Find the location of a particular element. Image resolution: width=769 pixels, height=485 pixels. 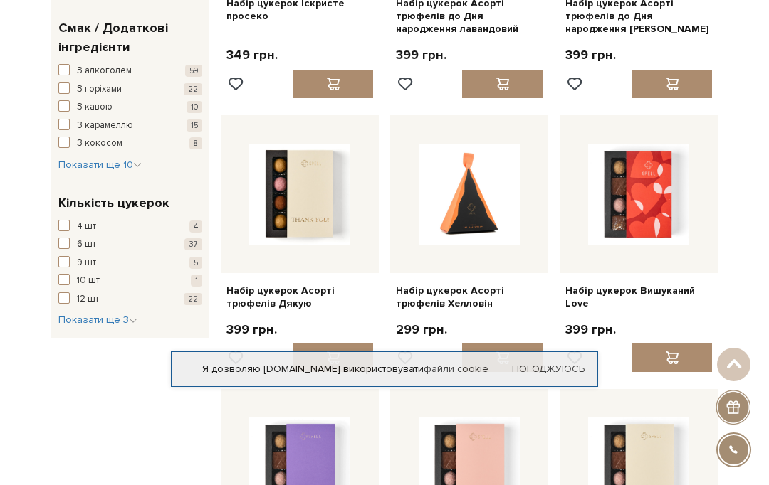

button: 10 шт 1 is located at coordinates (130, 281).